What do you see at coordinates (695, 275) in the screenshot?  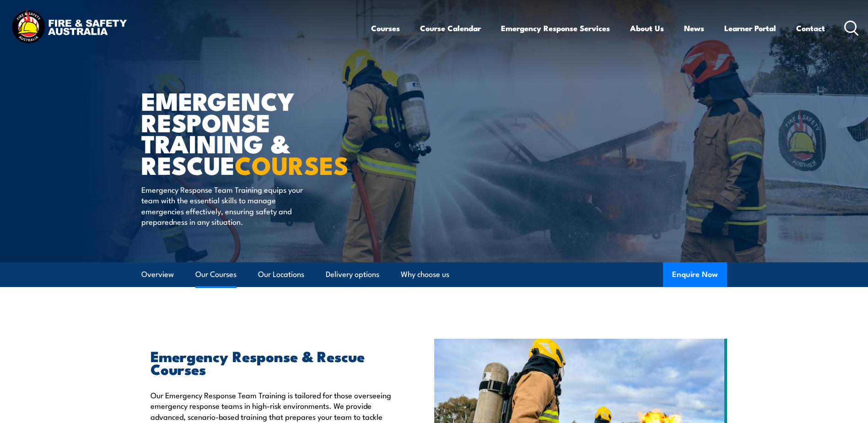 I see `button: Enquire Now` at bounding box center [695, 275].